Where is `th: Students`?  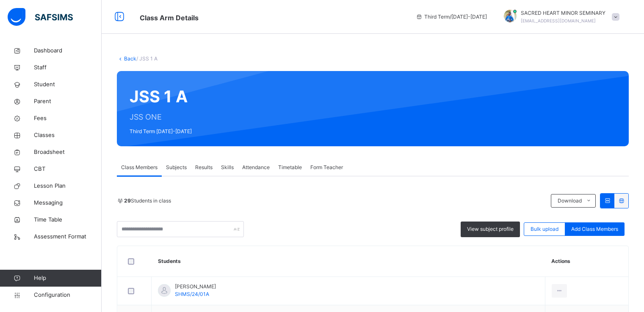
th: Students is located at coordinates (348, 261).